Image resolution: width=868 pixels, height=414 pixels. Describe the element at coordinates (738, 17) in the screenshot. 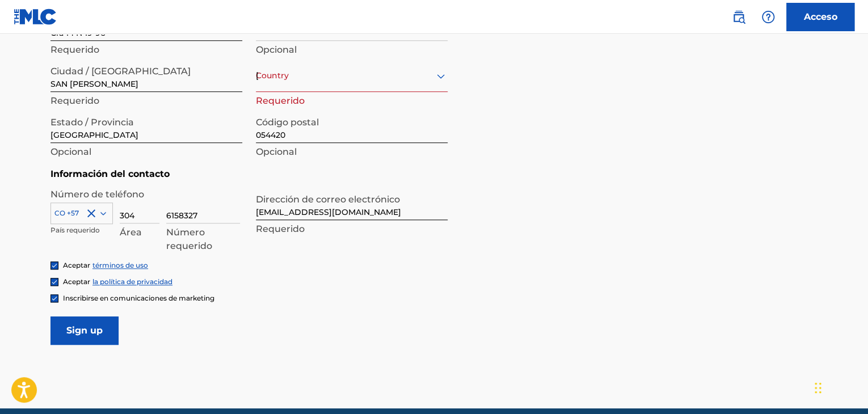

I see `img: buscar` at that location.